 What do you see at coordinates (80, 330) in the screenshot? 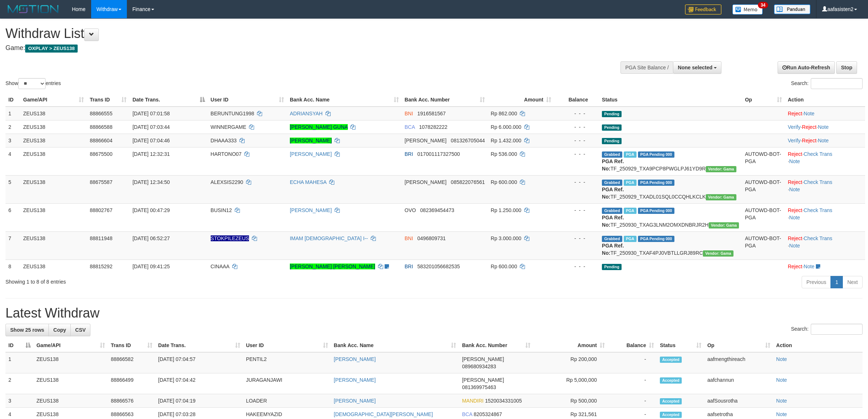
I see `a: CSV` at bounding box center [80, 330].